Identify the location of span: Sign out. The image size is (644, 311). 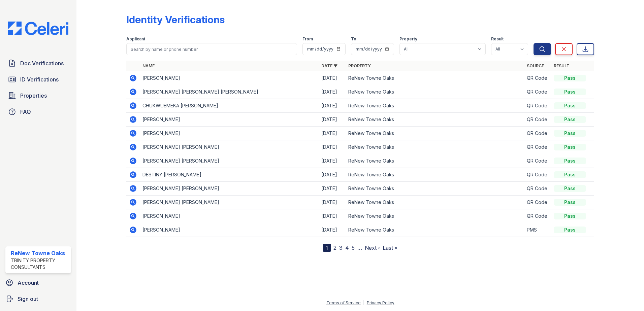
(28, 299).